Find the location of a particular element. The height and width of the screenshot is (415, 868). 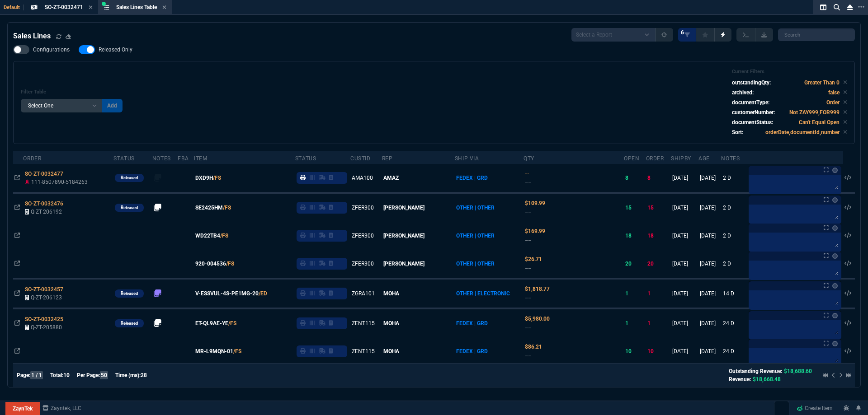

span: ET-QL9AE-YE is located at coordinates (211, 323).